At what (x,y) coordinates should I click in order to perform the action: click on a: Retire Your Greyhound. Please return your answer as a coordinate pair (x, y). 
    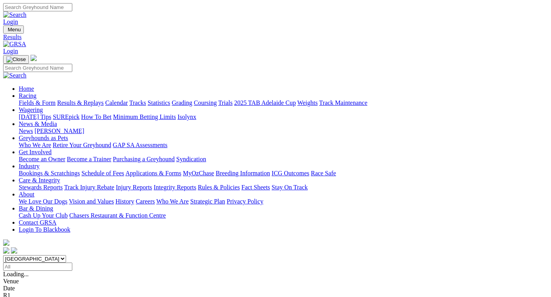
    Looking at the image, I should click on (82, 145).